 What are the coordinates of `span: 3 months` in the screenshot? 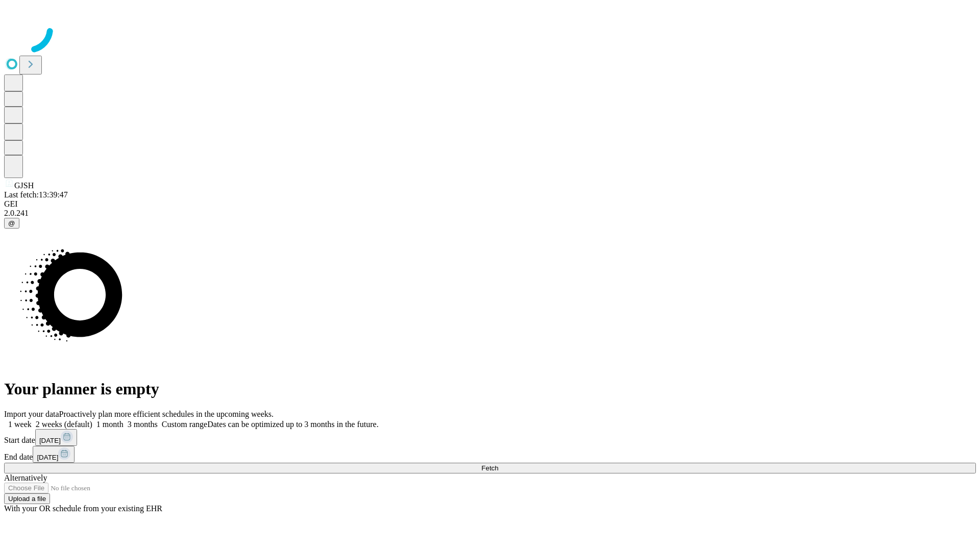 It's located at (142, 424).